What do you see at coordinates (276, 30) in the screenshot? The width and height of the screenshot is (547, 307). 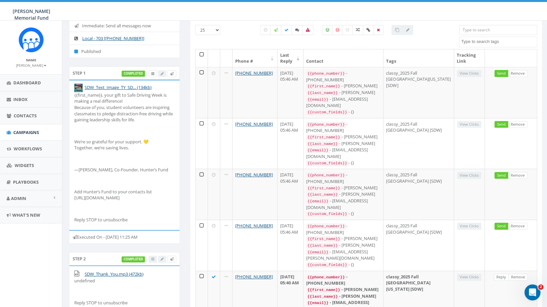 I see `label: Sending` at bounding box center [276, 30].